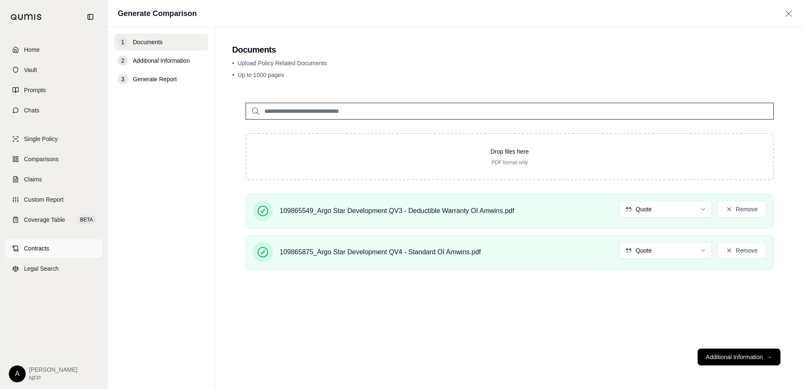 The height and width of the screenshot is (389, 804). What do you see at coordinates (90, 17) in the screenshot?
I see `button: Collapse sidebar` at bounding box center [90, 17].